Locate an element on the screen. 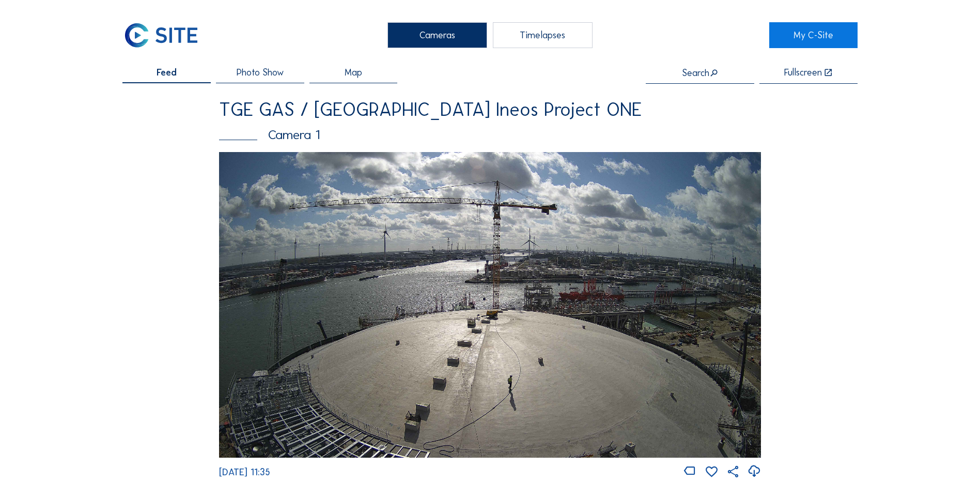 The image size is (980, 482). img: C-SITE Logo is located at coordinates (160, 35).